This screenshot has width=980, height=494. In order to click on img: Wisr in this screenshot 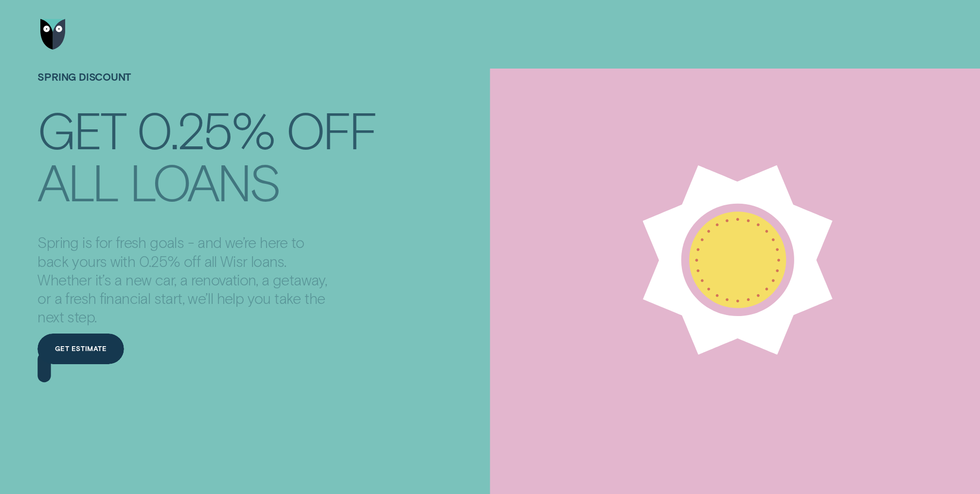, I will do `click(53, 34)`.